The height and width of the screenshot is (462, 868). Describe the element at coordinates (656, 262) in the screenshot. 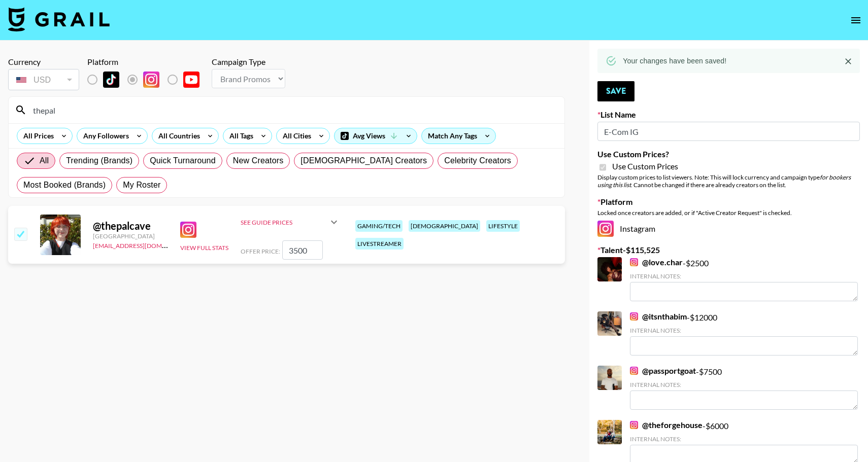

I see `a: @love.char` at that location.